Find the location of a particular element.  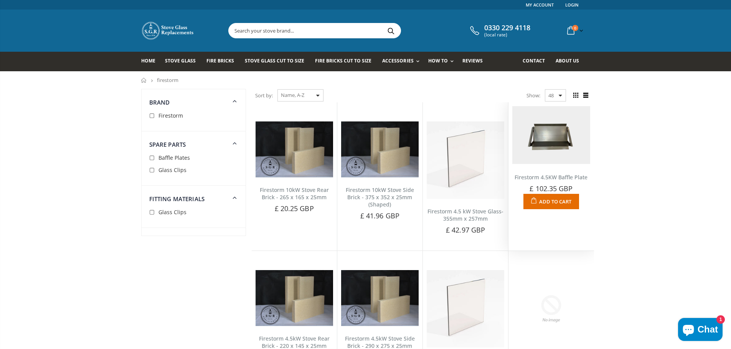

inbox-online-store-chat: Shopify online store chat is located at coordinates (700, 331).